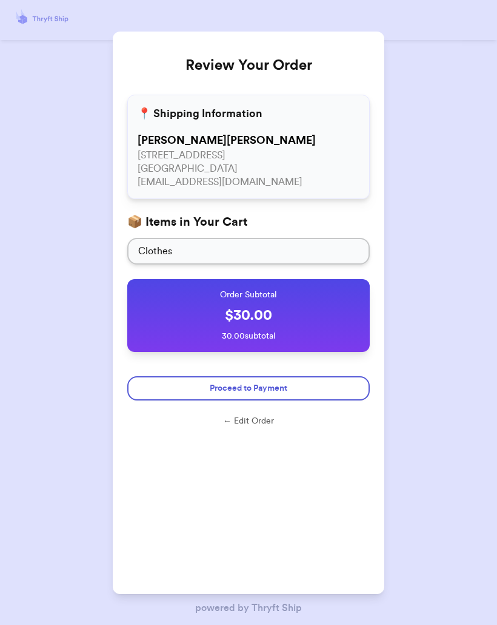 The height and width of the screenshot is (625, 497). Describe the element at coordinates (249, 421) in the screenshot. I see `button: ← Edit Order` at that location.